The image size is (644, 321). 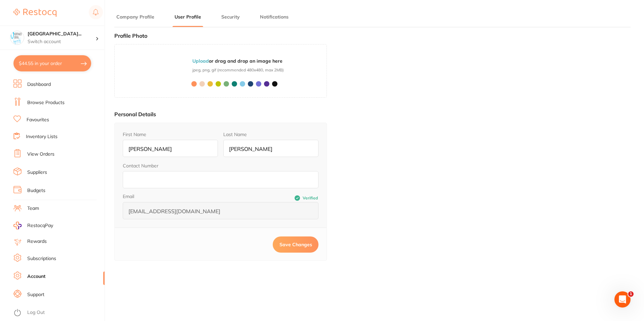 I want to click on a: Log Out, so click(x=36, y=312).